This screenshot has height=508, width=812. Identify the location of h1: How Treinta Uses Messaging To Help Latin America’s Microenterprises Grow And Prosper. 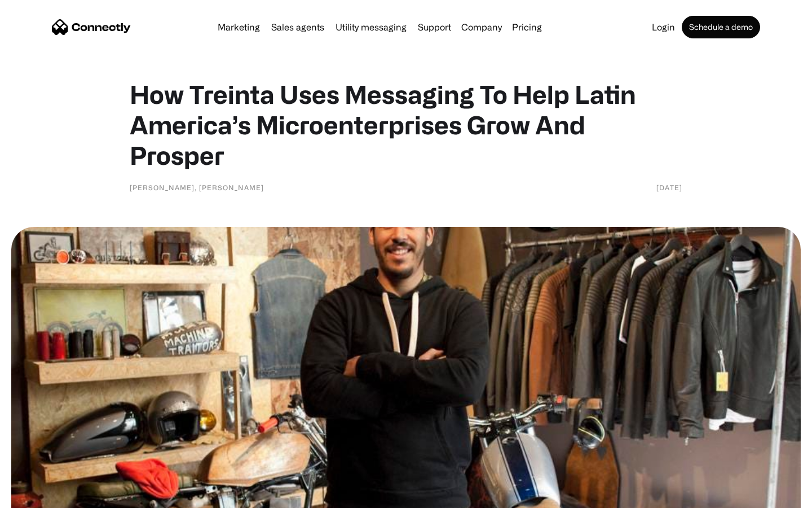
(406, 124).